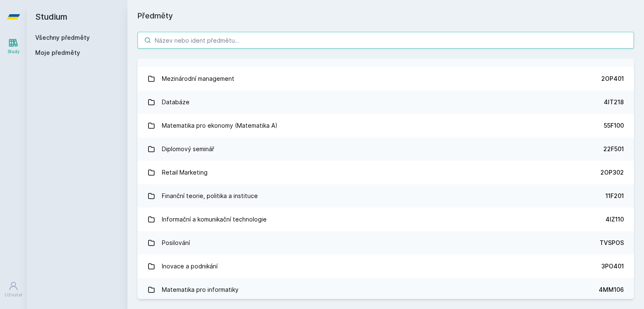 The height and width of the screenshot is (309, 644). I want to click on a: Retail Marketing 2OP302, so click(386, 172).